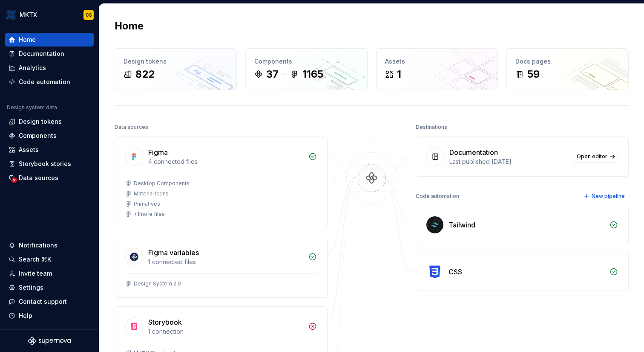 This screenshot has height=352, width=644. I want to click on a: Supernova Logo, so click(49, 341).